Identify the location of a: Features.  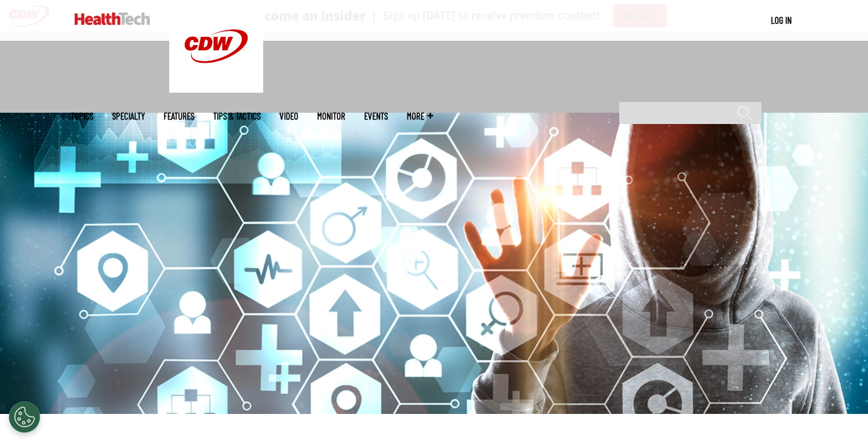
(179, 116).